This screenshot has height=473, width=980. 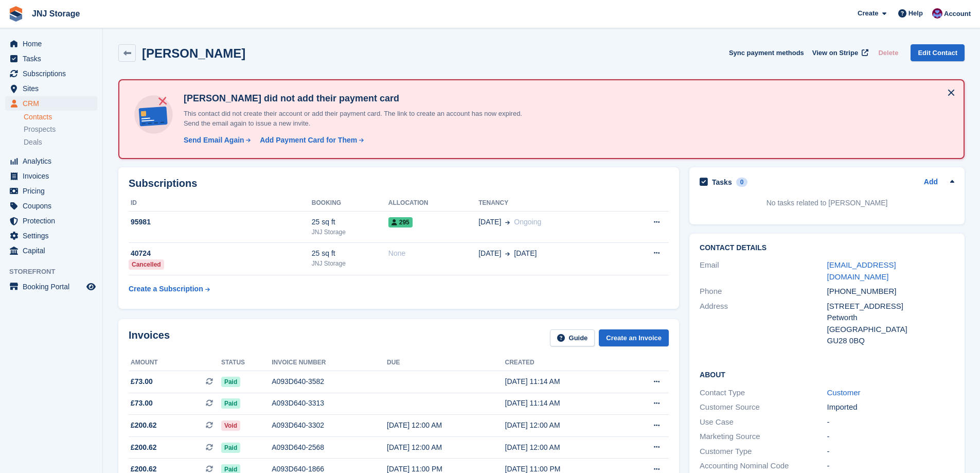 What do you see at coordinates (763, 465) in the screenshot?
I see `div: Accounting Nominal Code` at bounding box center [763, 465].